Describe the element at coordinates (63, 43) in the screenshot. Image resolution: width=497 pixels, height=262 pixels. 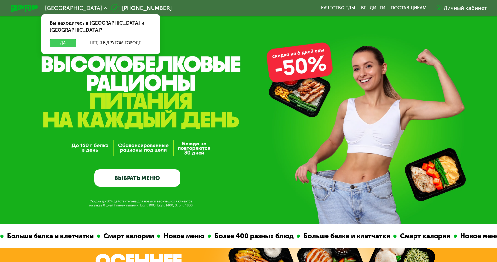
I see `button: Да` at that location.